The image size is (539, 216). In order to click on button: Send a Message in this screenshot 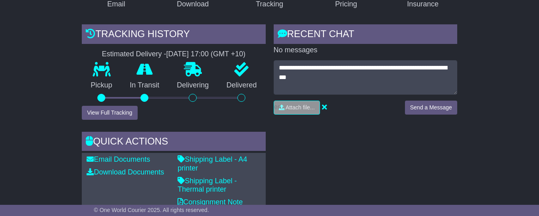, I will do `click(431, 107)`.